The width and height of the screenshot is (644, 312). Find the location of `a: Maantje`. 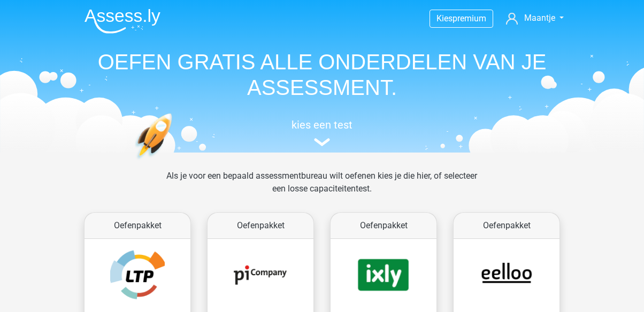

a: Maantje is located at coordinates (534, 18).